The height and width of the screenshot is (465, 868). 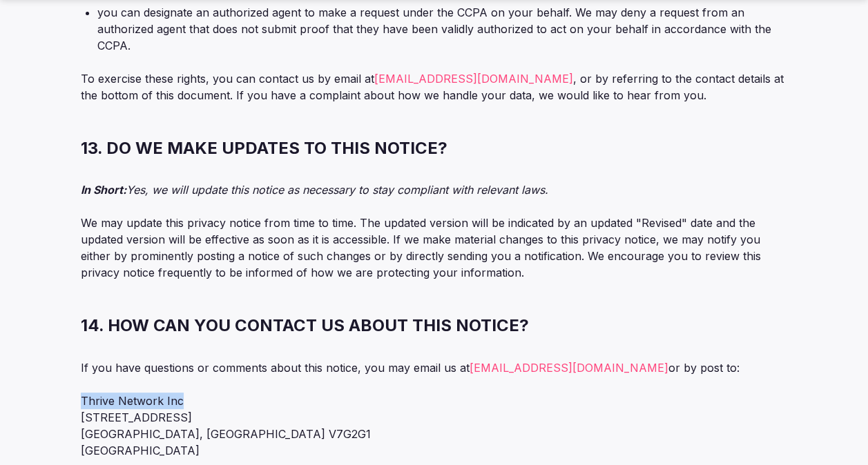 What do you see at coordinates (314, 190) in the screenshot?
I see `em: Yes, we will update this notice as necessary to stay compliant with relevant laws.` at bounding box center [314, 190].